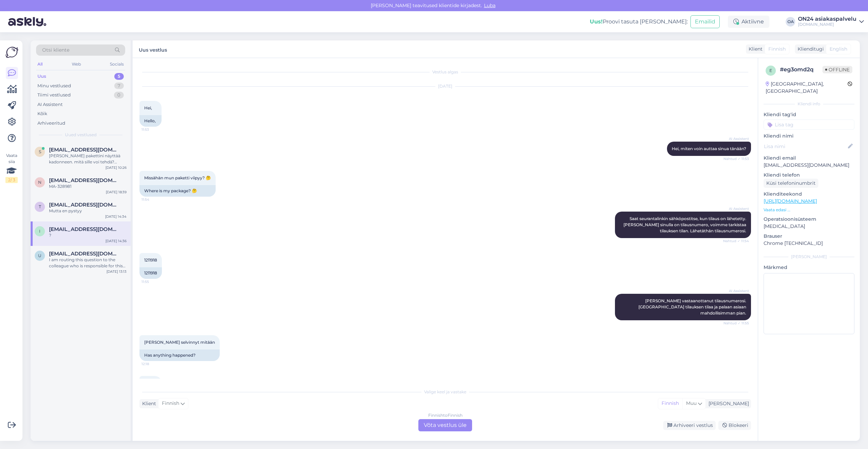 Image resolution: width=868 pixels, height=449 pixels. I want to click on p: Kliendi tag'id, so click(809, 115).